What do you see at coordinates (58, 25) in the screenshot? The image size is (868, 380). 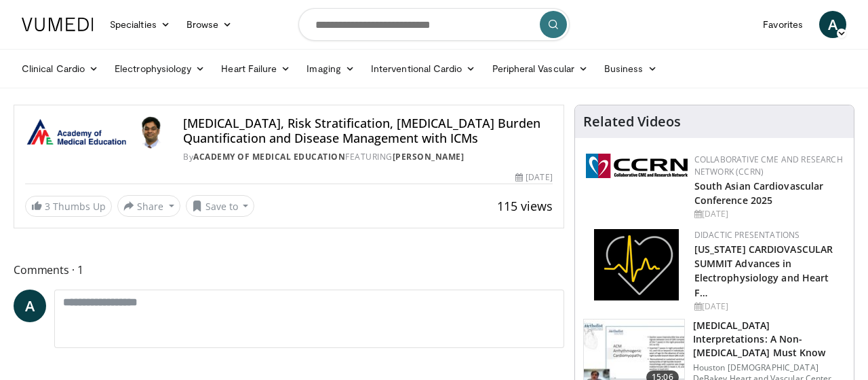 I see `img: VuMedi Logo` at bounding box center [58, 25].